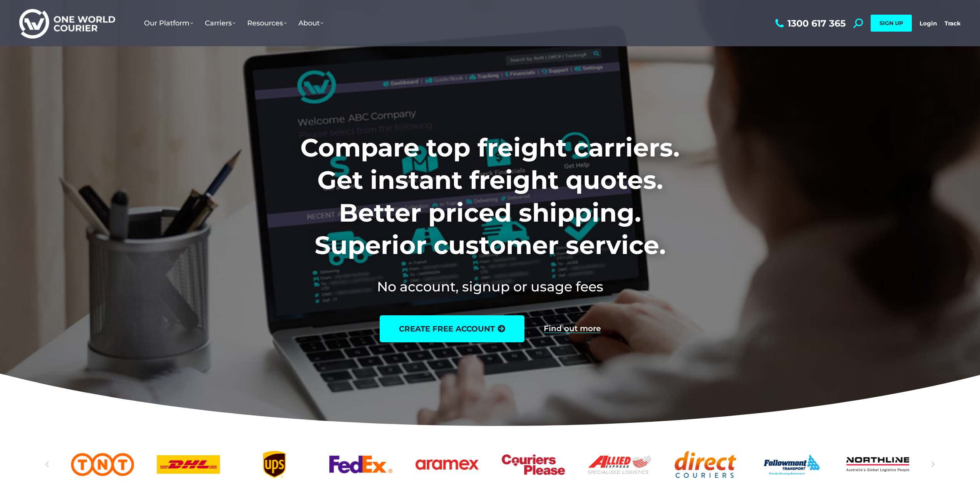 This screenshot has height=493, width=980. What do you see at coordinates (490, 197) in the screenshot?
I see `h1: Compare top freight carriers. Get instant freight quotes. Better priced shipping. Superior custom...` at bounding box center [490, 197].